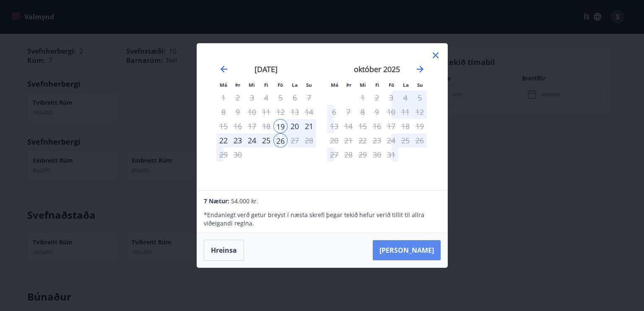  Describe the element at coordinates (334, 154) in the screenshot. I see `td: Choose mánudagur, 27. október 2025 as your check-in date. It’s available.` at that location.